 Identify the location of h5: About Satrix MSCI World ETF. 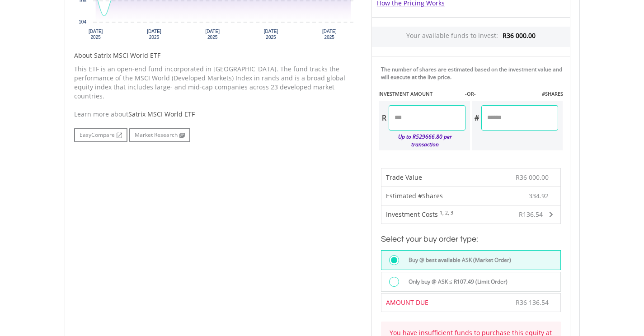
(216, 55).